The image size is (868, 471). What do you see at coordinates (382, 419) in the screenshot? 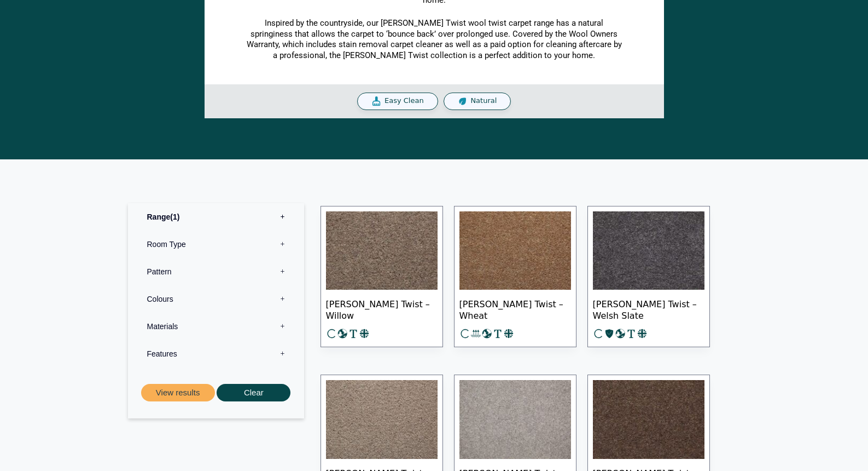
I see `img: Tomkinson Twist - Walnut` at bounding box center [382, 419].